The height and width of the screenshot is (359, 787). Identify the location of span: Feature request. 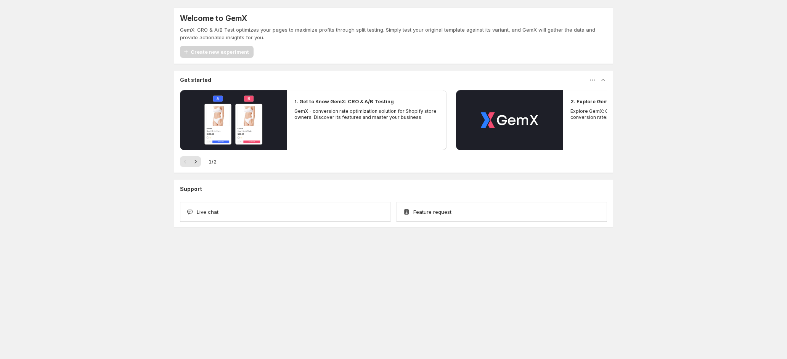
(432, 212).